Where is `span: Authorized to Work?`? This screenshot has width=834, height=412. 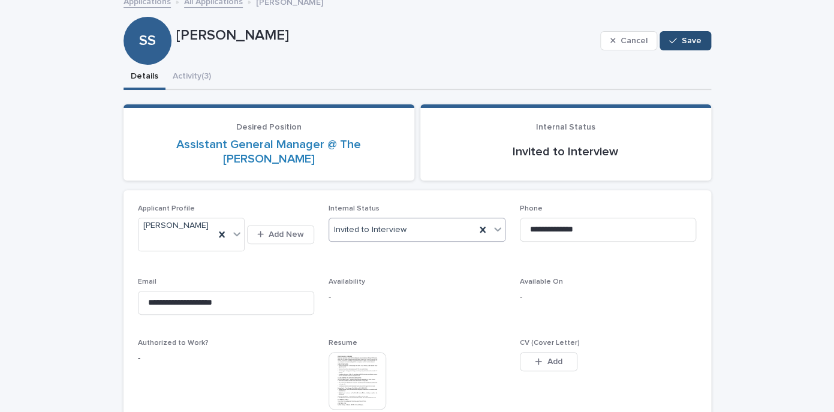 span: Authorized to Work? is located at coordinates (173, 343).